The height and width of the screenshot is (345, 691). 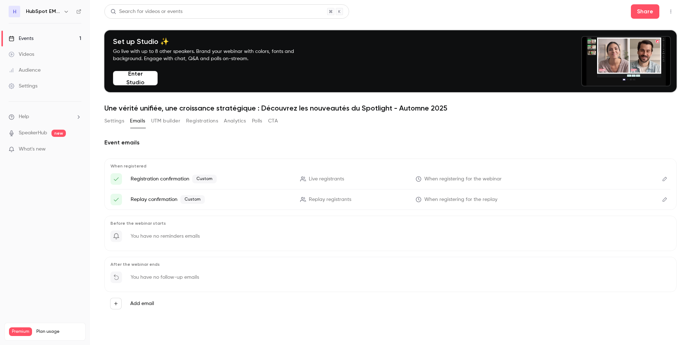 What do you see at coordinates (72, 339) in the screenshot?
I see `p: / 1000` at bounding box center [72, 339].